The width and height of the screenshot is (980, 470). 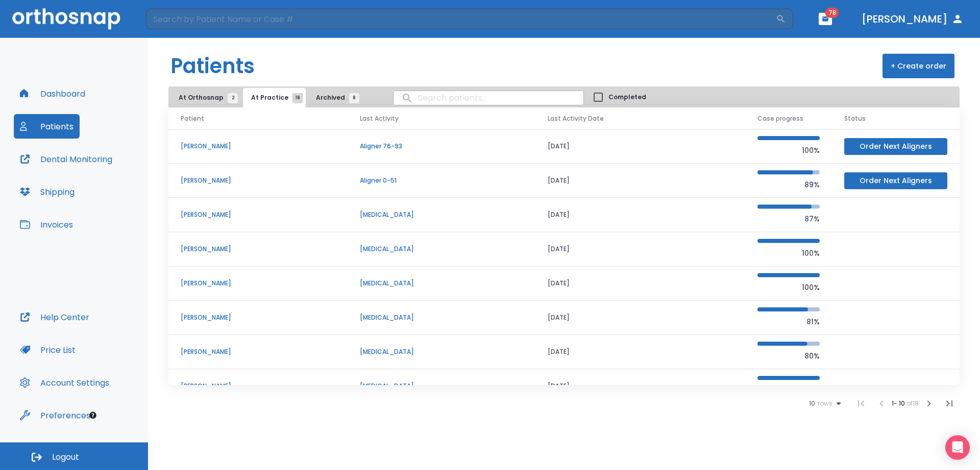 I want to click on button: Account Settings, so click(x=64, y=382).